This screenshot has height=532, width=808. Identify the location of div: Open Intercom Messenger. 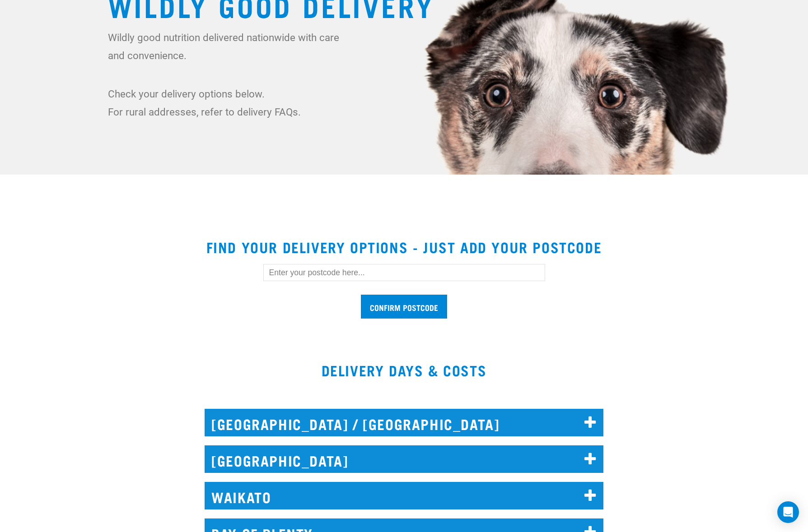
(788, 512).